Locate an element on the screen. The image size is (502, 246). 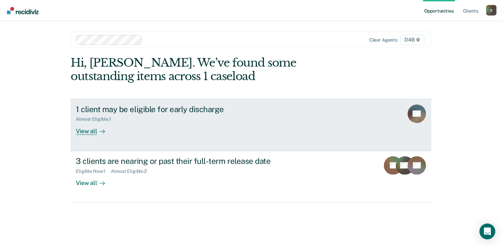
div: B is located at coordinates (491, 10).